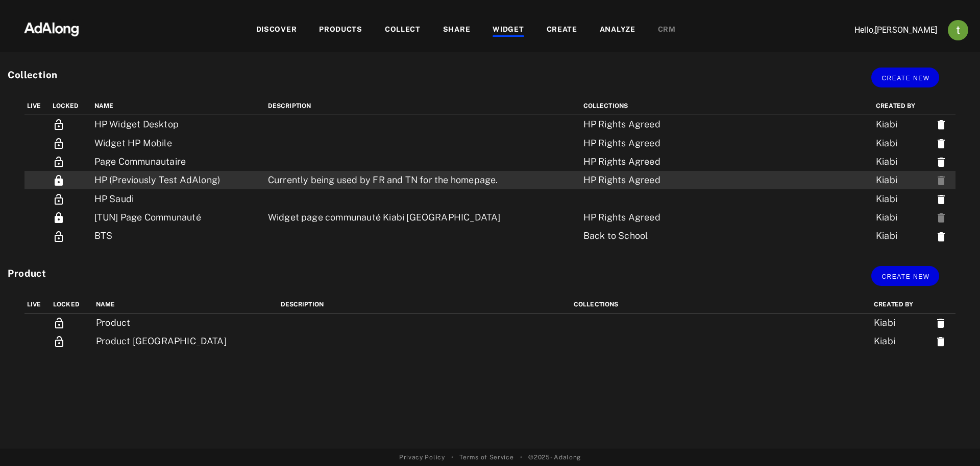  What do you see at coordinates (179, 143) in the screenshot?
I see `td: Widget HP Mobile` at bounding box center [179, 143].